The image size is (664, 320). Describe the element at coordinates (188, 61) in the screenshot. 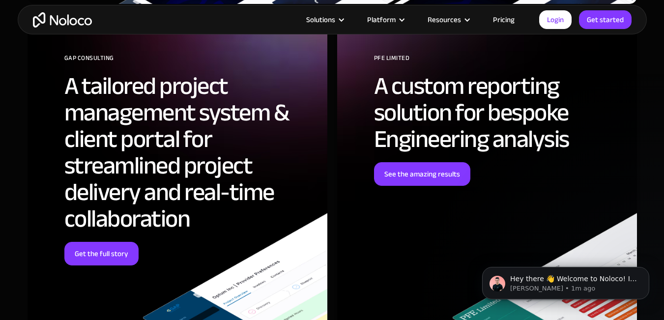

I see `div: GAP Consulting` at that location.